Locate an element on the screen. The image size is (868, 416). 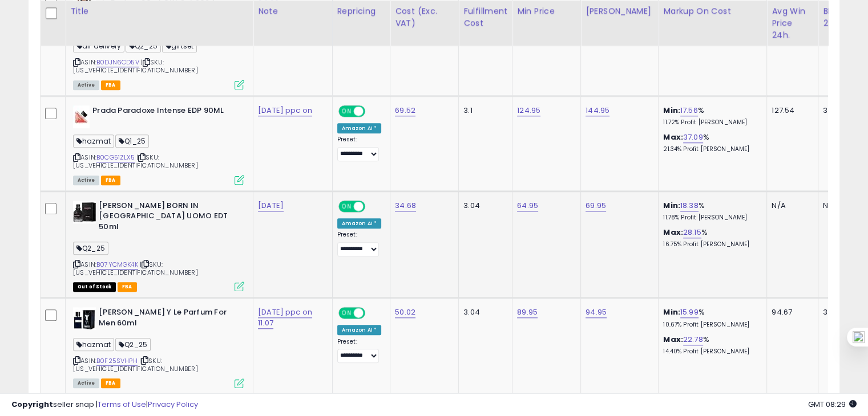
a: 94.95 is located at coordinates (596, 312).